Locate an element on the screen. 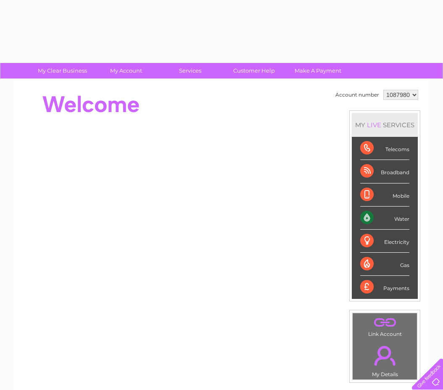 The width and height of the screenshot is (443, 390). div: Broadband is located at coordinates (384, 171).